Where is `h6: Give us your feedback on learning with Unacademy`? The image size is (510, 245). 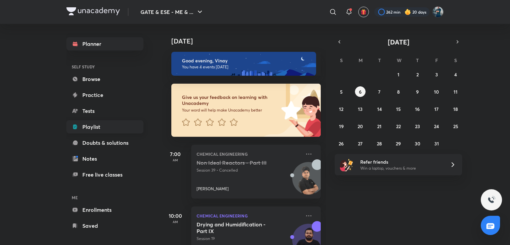 h6: Give us your feedback on learning with Unacademy is located at coordinates (230, 100).